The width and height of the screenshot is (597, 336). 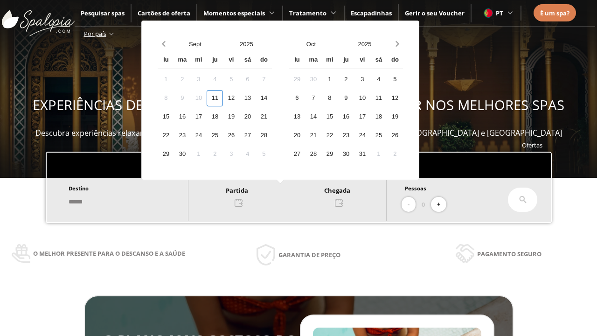 What do you see at coordinates (345, 135) in the screenshot?
I see `div: 23` at bounding box center [345, 135].